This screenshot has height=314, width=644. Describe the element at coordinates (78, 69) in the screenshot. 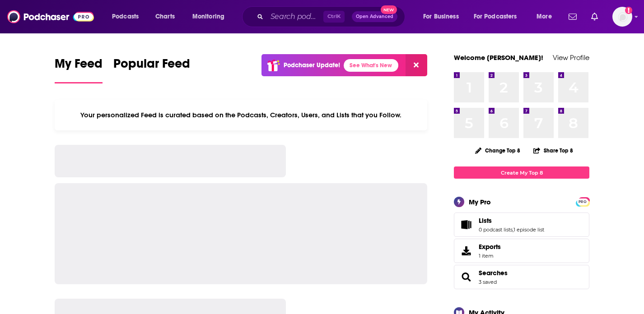

I see `a: My Feed` at that location.